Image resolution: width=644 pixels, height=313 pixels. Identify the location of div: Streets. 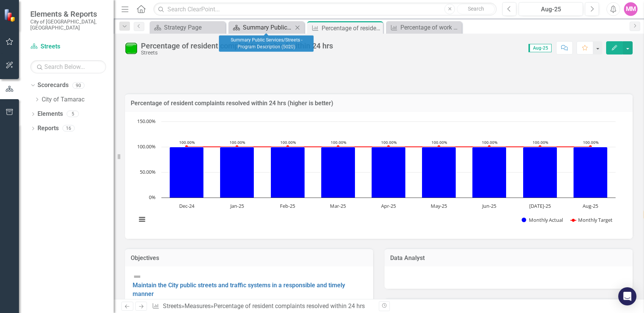
(237, 52).